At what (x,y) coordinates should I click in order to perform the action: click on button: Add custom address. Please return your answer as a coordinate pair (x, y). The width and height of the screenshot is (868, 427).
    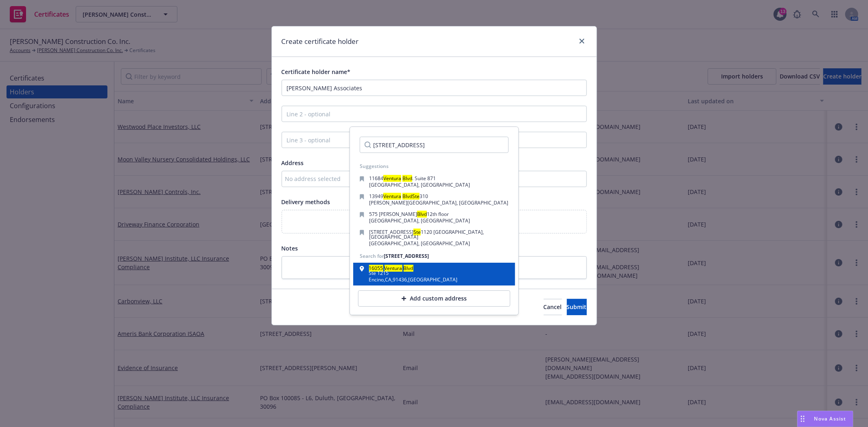
    Looking at the image, I should click on (434, 298).